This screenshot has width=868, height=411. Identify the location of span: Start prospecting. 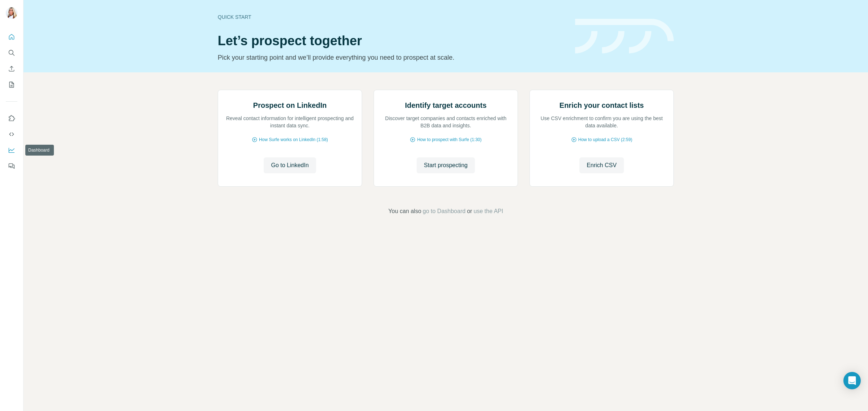
(446, 166).